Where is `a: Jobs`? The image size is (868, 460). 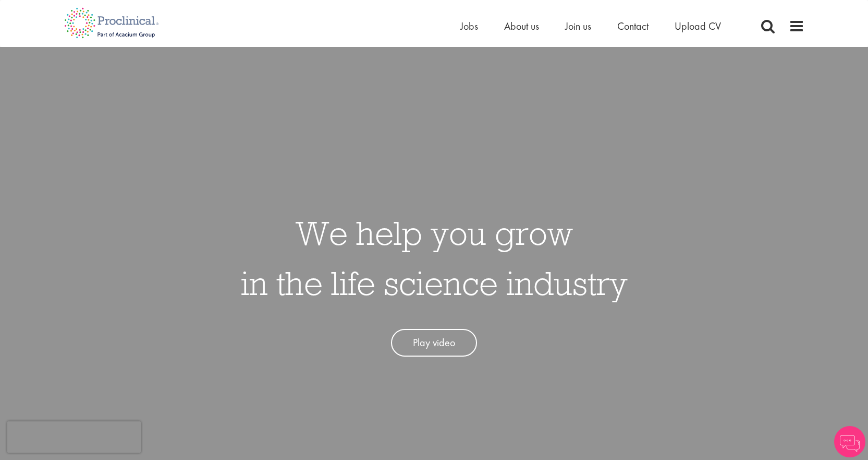
a: Jobs is located at coordinates (469, 26).